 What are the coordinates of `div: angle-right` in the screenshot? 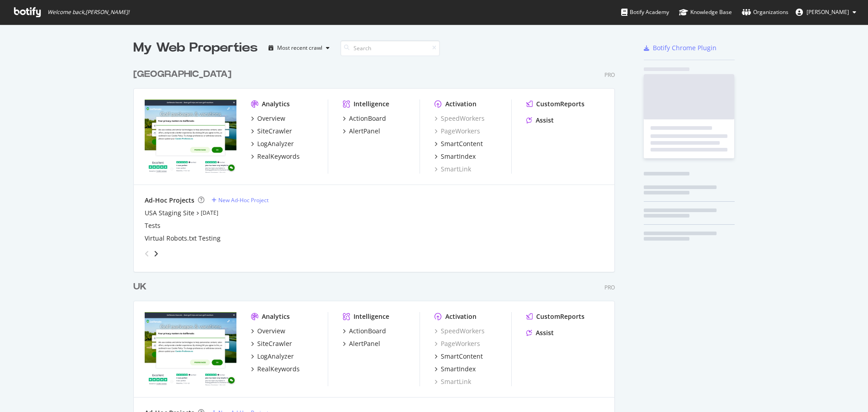 It's located at (156, 254).